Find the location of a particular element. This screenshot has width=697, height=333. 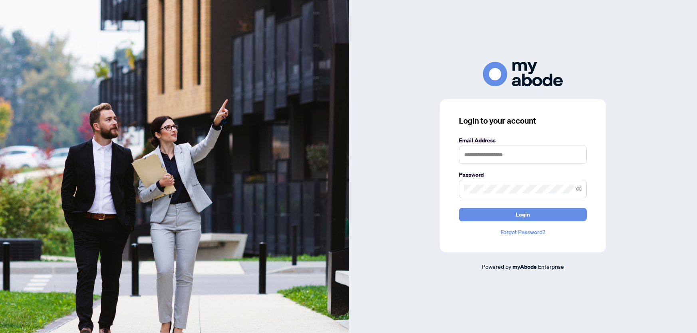

button: Login is located at coordinates (523, 215).